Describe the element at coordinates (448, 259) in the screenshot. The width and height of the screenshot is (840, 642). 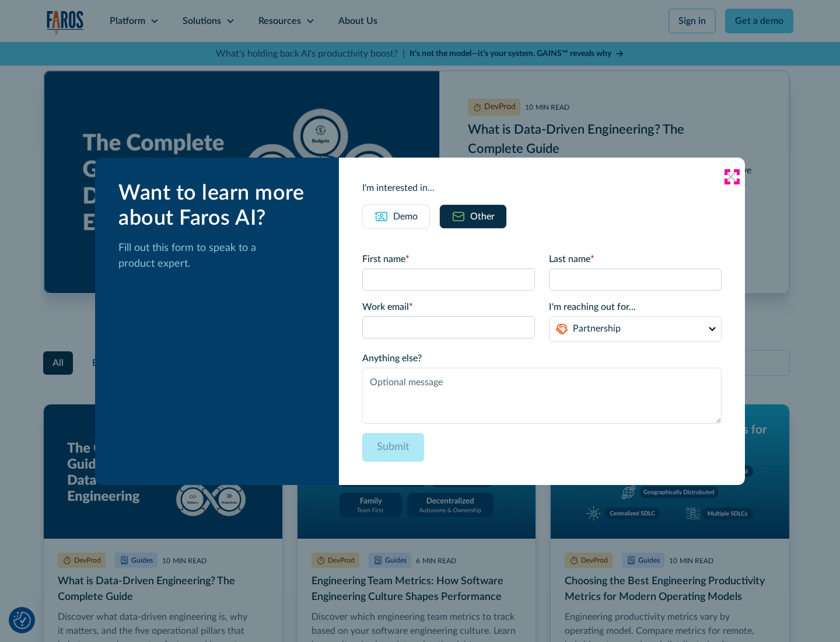
I see `label: First name` at that location.